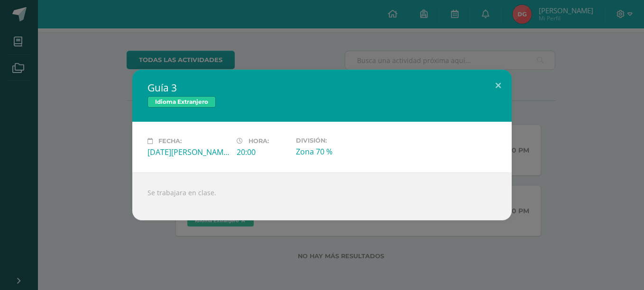  Describe the element at coordinates (322, 88) in the screenshot. I see `h2: Guía 3` at that location.